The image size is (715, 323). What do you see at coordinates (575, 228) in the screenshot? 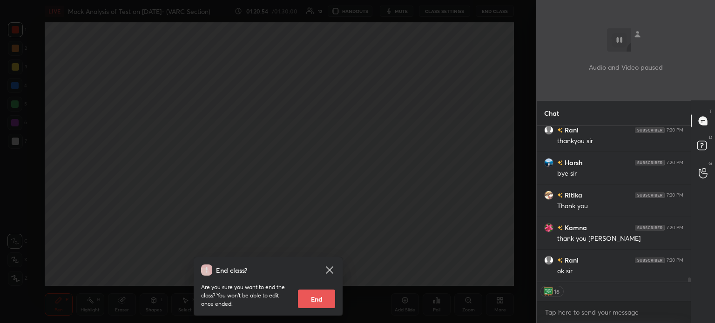
I see `h6: Kamna` at bounding box center [575, 228].